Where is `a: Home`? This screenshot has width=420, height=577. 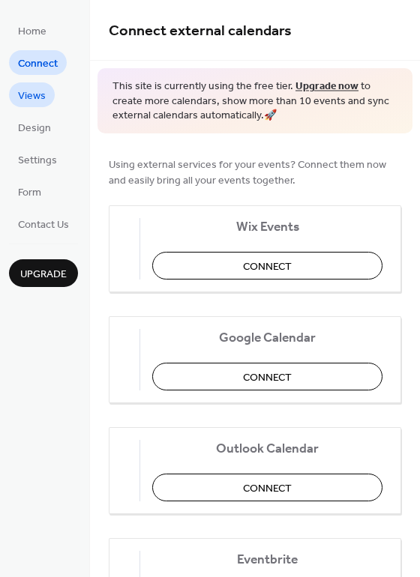
a: Home is located at coordinates (32, 30).